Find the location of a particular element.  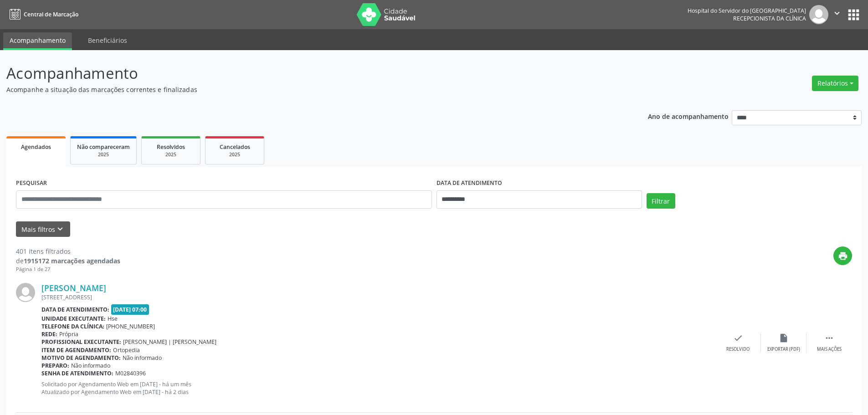

strong: 1915172 marcações agendadas is located at coordinates (72, 261).